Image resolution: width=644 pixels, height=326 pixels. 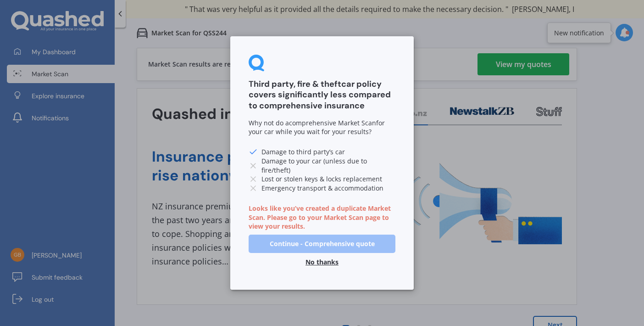 I want to click on li: Emergency transport & accommodation, so click(x=322, y=188).